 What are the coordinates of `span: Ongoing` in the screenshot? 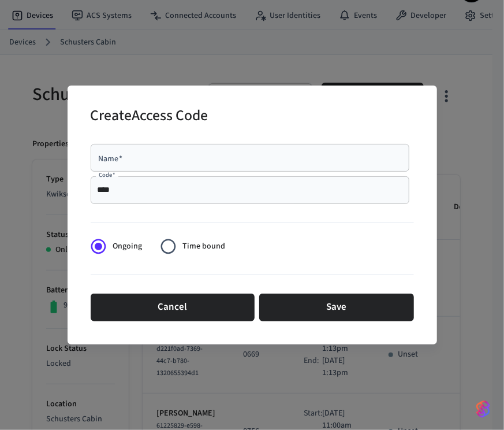 It's located at (127, 246).